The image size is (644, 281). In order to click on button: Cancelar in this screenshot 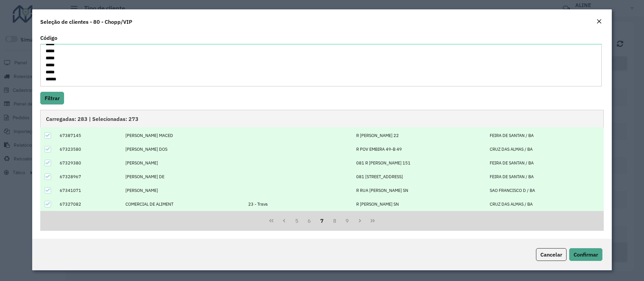, I will do `click(551, 255)`.